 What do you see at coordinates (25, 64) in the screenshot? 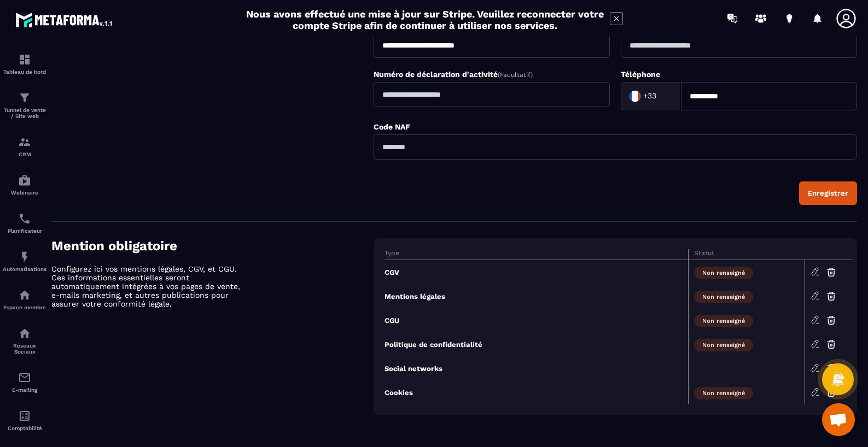
I see `a: formationformationTableau de bord` at bounding box center [25, 64].